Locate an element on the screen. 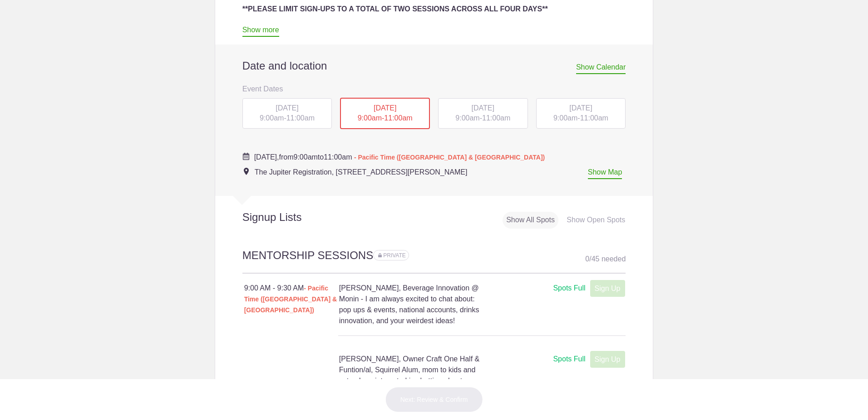 This screenshot has height=420, width=868. span: Sign ups for this sign up list are private. Your sign up will be visible only to you and the even... is located at coordinates (392, 255).